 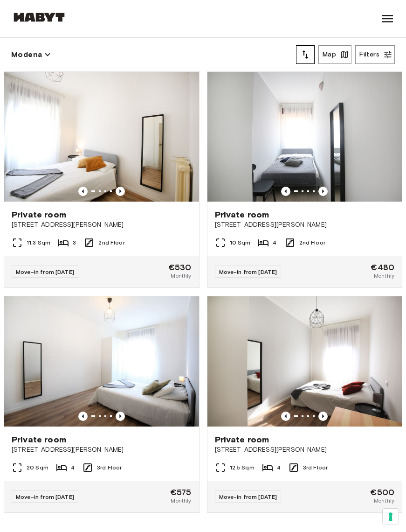 What do you see at coordinates (305, 180) in the screenshot?
I see `a: Marketing picture of unit IT-22-001-016-01HPrevious imagePrevious imagePrivate room[STREET_ADDRES...` at bounding box center [305, 180].